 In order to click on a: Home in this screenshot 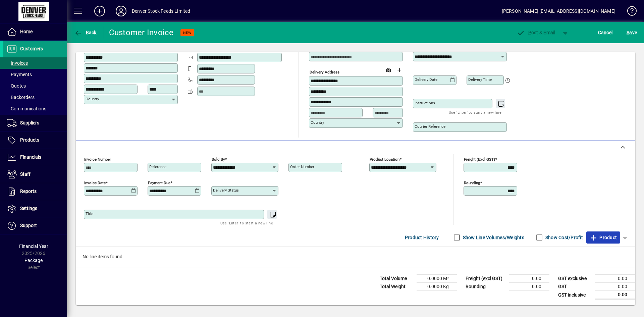, I will do `click(35, 32)`.